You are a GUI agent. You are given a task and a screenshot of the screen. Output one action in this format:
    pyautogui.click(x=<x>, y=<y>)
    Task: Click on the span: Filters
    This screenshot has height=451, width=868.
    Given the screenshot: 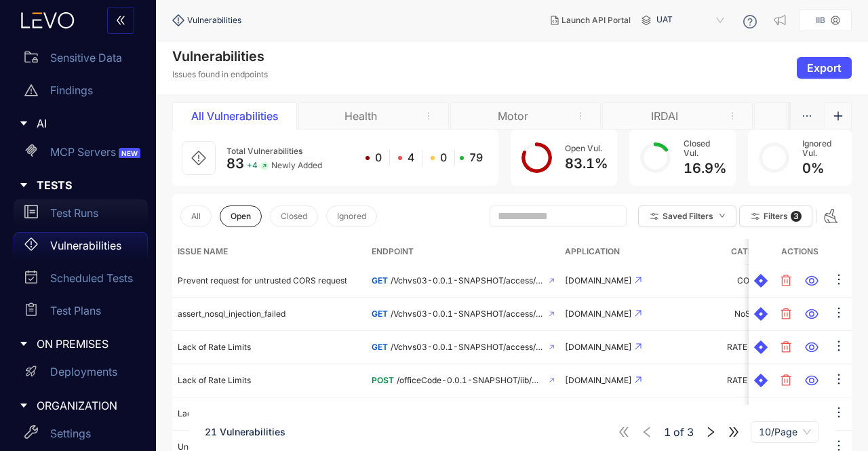 What is the action you would take?
    pyautogui.click(x=776, y=217)
    